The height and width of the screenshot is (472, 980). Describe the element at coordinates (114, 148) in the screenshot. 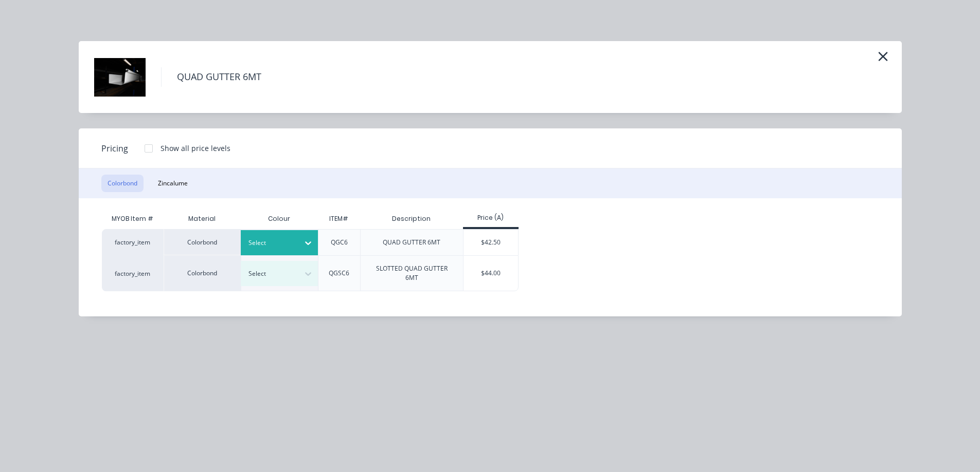

I see `span: Pricing` at that location.